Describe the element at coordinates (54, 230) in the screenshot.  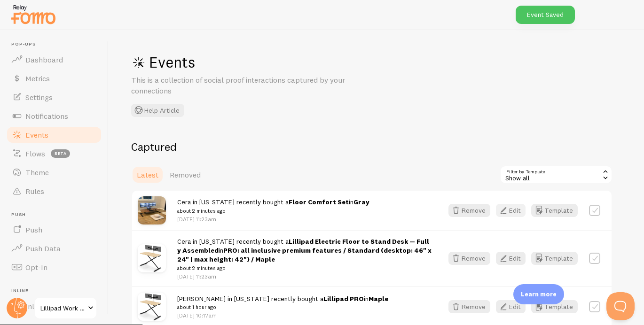
I see `a: Push` at that location.